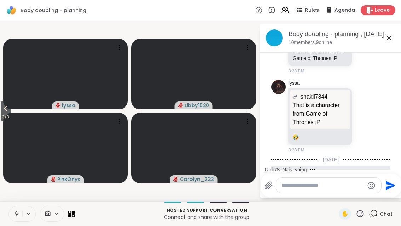 The height and width of the screenshot is (226, 401). I want to click on img: Body doubling - planning , Oct 09, so click(274, 38).